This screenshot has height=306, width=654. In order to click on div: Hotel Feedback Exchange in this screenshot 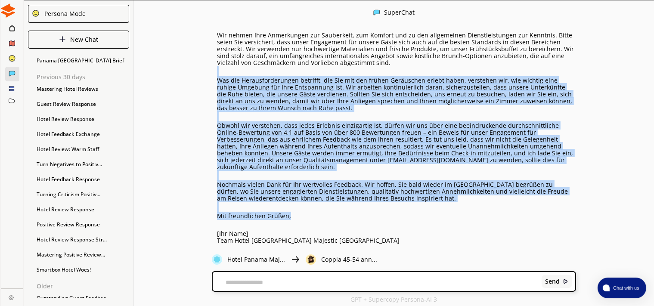, I will do `click(83, 134)`.